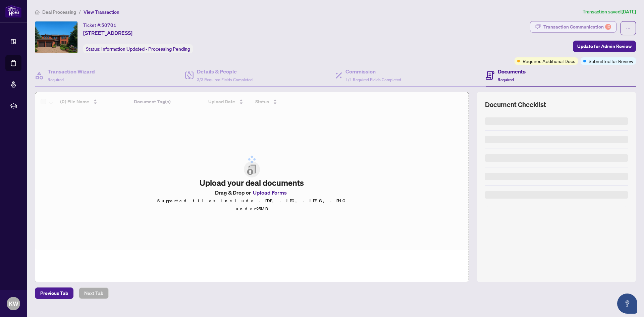 Image resolution: width=644 pixels, height=317 pixels. What do you see at coordinates (628, 304) in the screenshot?
I see `button: Open asap` at bounding box center [628, 304].